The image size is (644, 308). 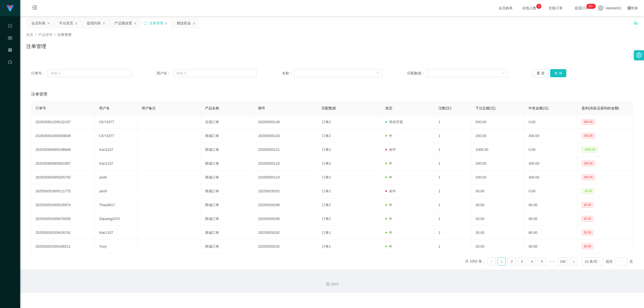 What do you see at coordinates (529, 8) in the screenshot?
I see `span: 在线人数` at bounding box center [529, 8].